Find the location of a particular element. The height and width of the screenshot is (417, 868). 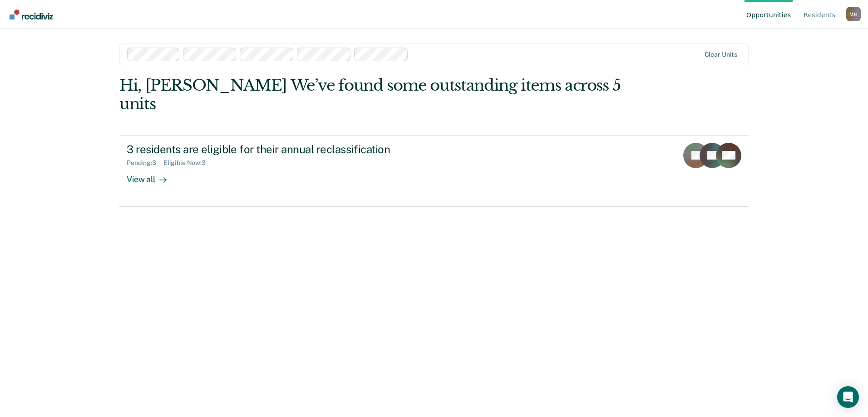

img: Recidiviz is located at coordinates (31, 14).